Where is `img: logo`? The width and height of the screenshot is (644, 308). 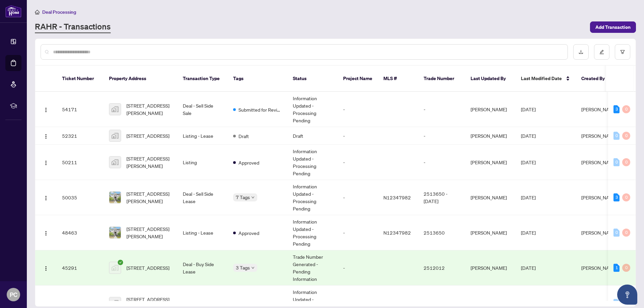
img: logo is located at coordinates (13, 11).